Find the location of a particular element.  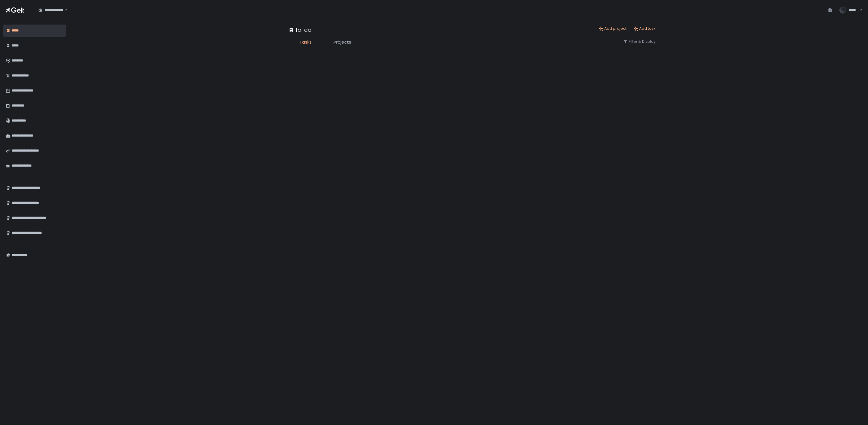

span: Projects is located at coordinates (342, 42).